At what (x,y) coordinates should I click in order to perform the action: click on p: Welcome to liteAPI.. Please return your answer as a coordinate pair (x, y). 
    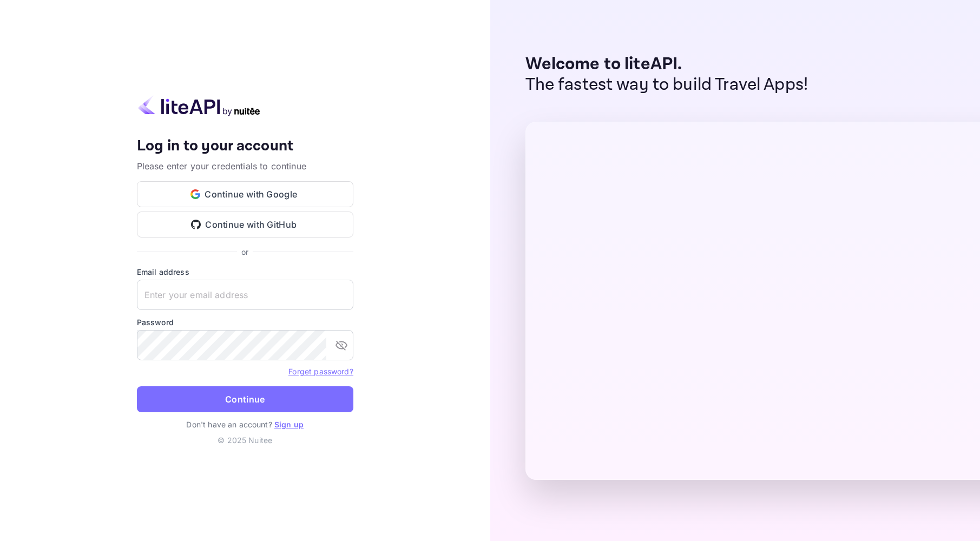
    Looking at the image, I should click on (666, 65).